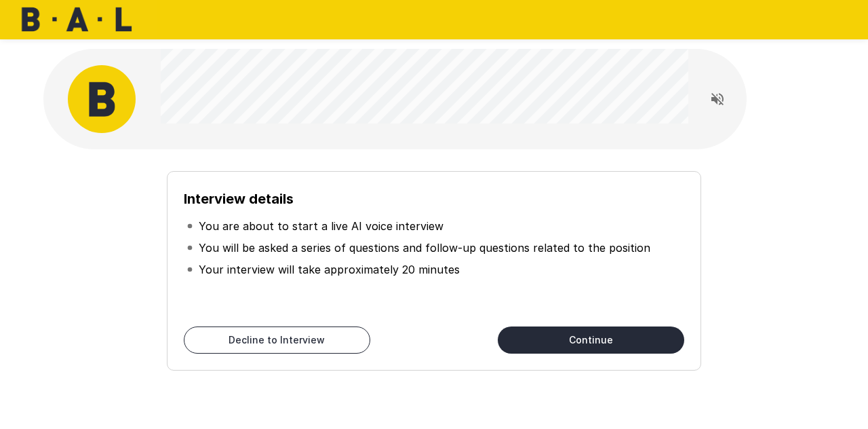 The image size is (868, 429). Describe the element at coordinates (425, 248) in the screenshot. I see `p: You will be asked a series of questions and follow-up questions related to the position` at that location.